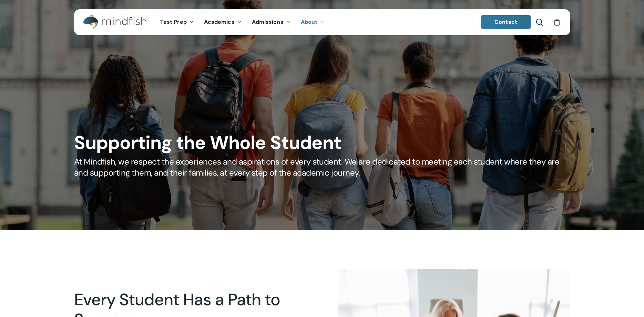 The width and height of the screenshot is (644, 317). I want to click on span: Contact, so click(506, 22).